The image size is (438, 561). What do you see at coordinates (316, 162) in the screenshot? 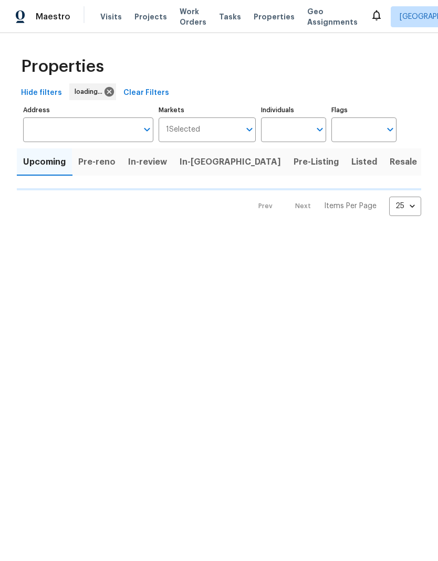
I see `span: Pre-Listing` at bounding box center [316, 162].